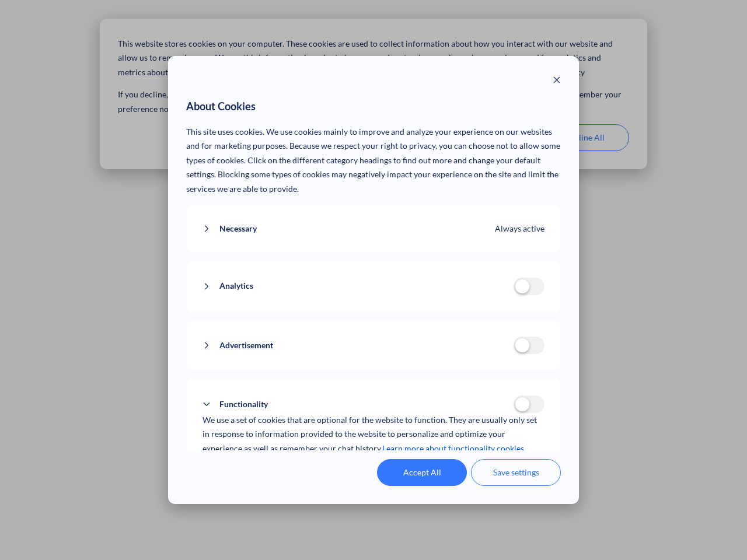 The height and width of the screenshot is (560, 747). What do you see at coordinates (374, 435) in the screenshot?
I see `p: We use a set of cookies that are optional for the website to function. They are usually only set ...` at bounding box center [374, 435].